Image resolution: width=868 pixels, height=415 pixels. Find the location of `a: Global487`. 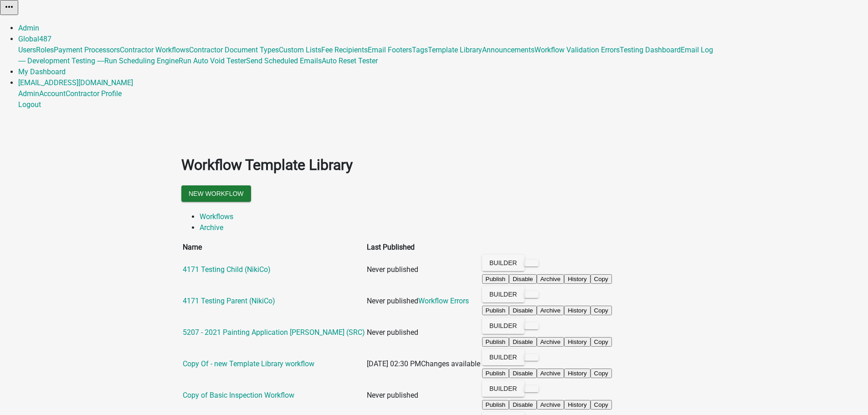

a: Global487 is located at coordinates (35, 39).